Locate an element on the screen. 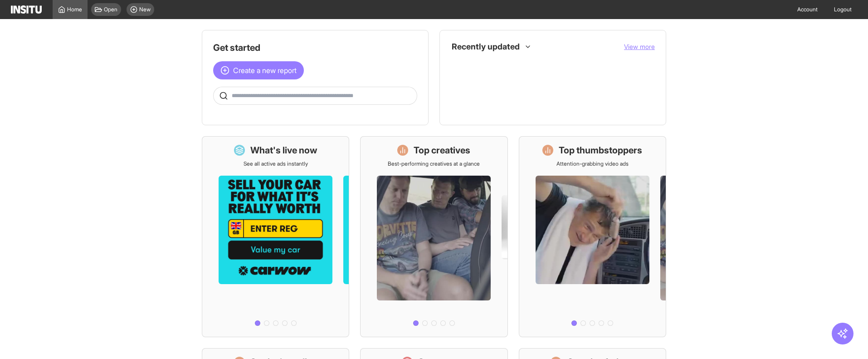  span: View more is located at coordinates (639, 46).